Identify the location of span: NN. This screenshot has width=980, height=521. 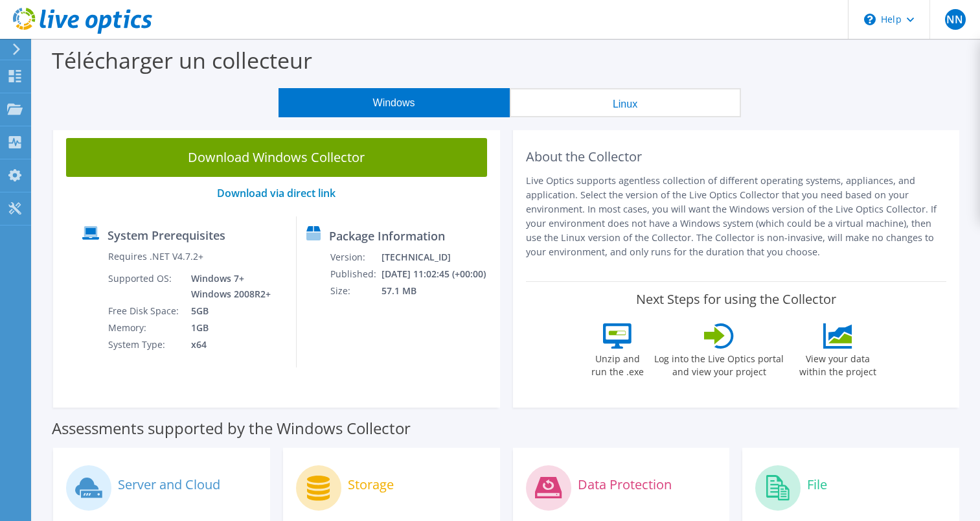
(956, 20).